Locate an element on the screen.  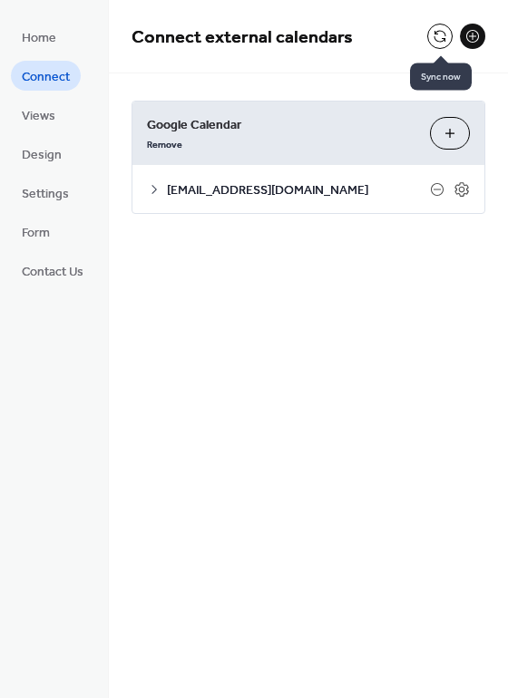
span: Home is located at coordinates (39, 38).